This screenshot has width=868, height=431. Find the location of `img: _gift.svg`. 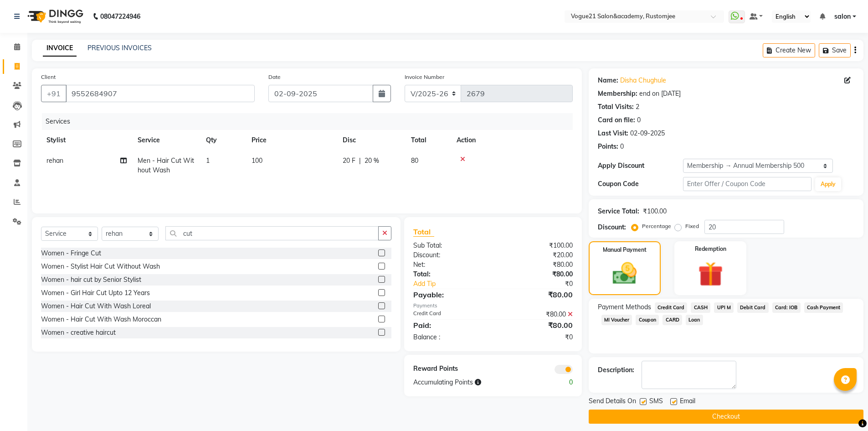

img: _gift.svg is located at coordinates (711, 274).